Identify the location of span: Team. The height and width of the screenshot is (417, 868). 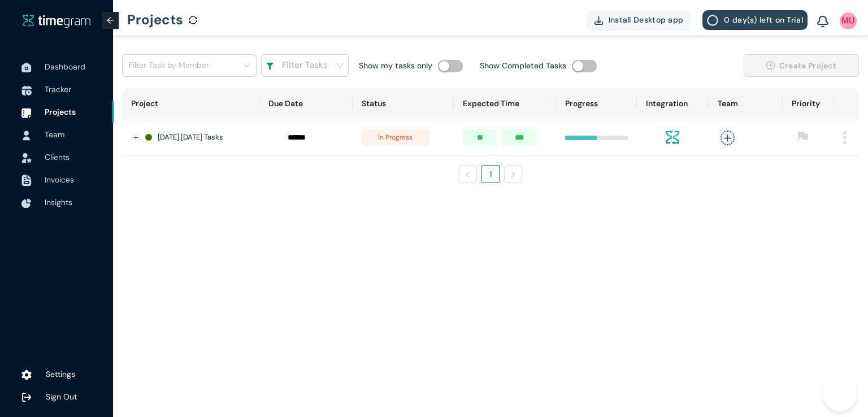
(54, 134).